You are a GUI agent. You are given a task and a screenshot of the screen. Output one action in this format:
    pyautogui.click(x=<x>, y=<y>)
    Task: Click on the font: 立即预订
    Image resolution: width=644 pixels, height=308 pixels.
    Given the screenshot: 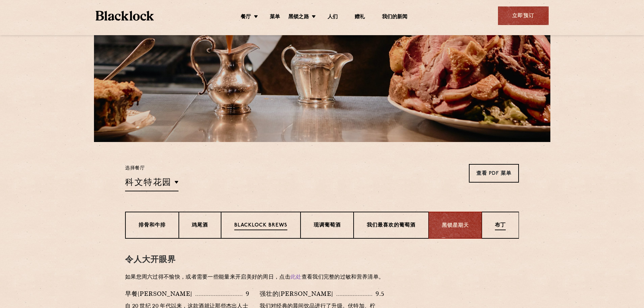 What is the action you would take?
    pyautogui.click(x=523, y=16)
    